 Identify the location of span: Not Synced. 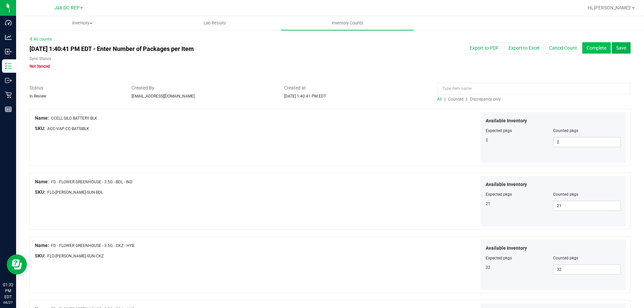
(40, 66).